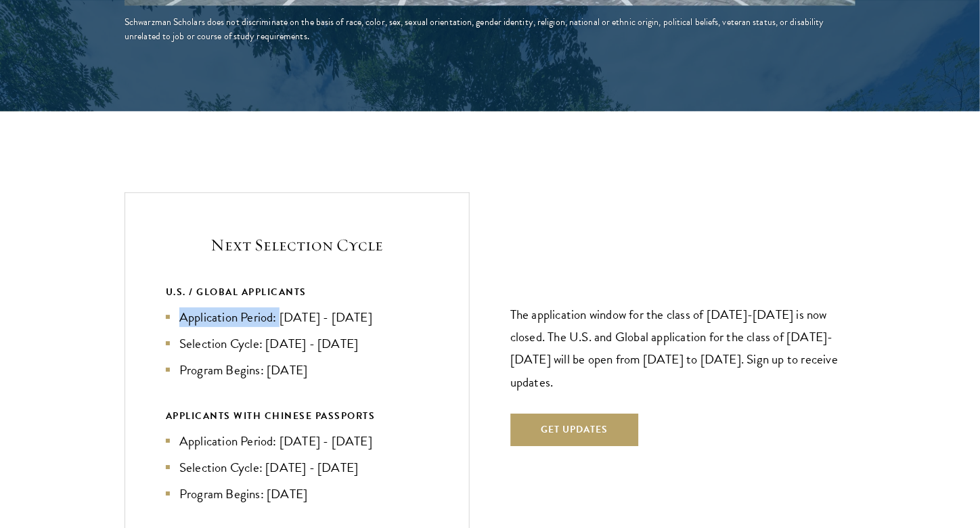 Image resolution: width=980 pixels, height=528 pixels. Describe the element at coordinates (297, 245) in the screenshot. I see `h5: Next Selection Cycle` at that location.